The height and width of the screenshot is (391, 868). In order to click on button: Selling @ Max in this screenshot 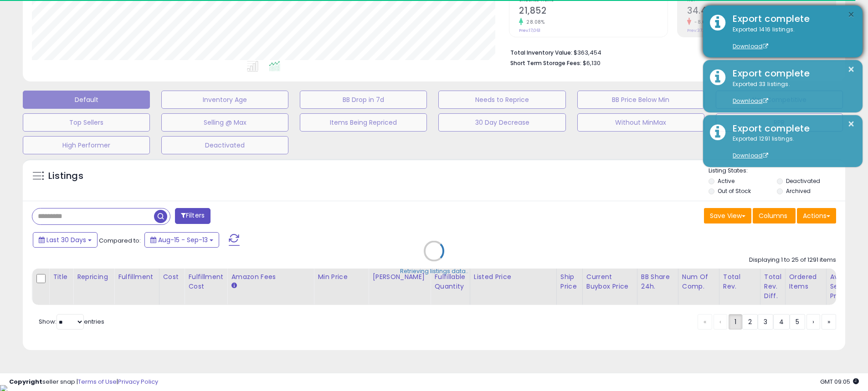, I will do `click(225, 123)`.